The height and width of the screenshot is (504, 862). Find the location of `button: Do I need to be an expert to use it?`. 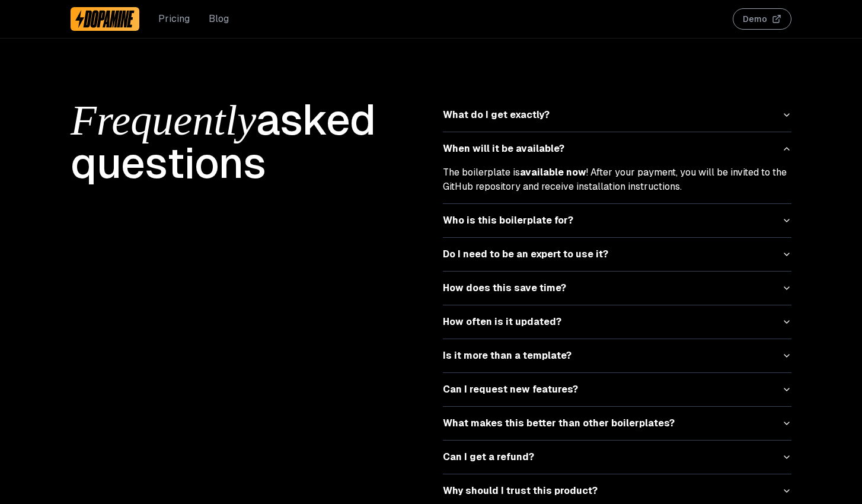

button: Do I need to be an expert to use it? is located at coordinates (617, 255).